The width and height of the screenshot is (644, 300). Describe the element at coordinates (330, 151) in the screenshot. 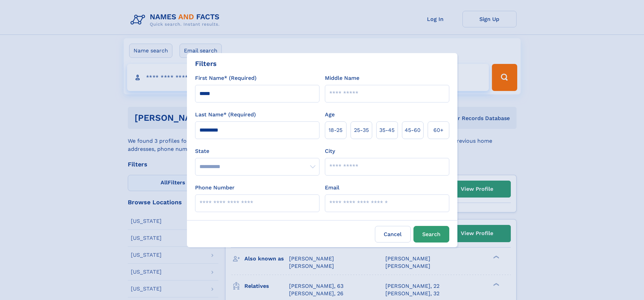

I see `label: City` at that location.